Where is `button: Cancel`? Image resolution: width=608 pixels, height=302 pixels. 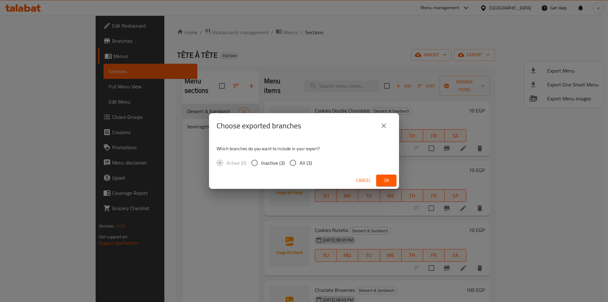 button: Cancel is located at coordinates (364, 180).